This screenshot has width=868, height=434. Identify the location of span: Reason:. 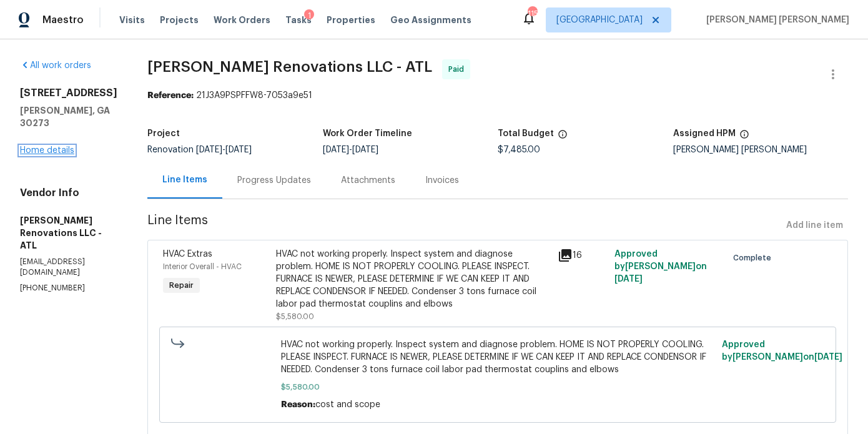
(298, 405).